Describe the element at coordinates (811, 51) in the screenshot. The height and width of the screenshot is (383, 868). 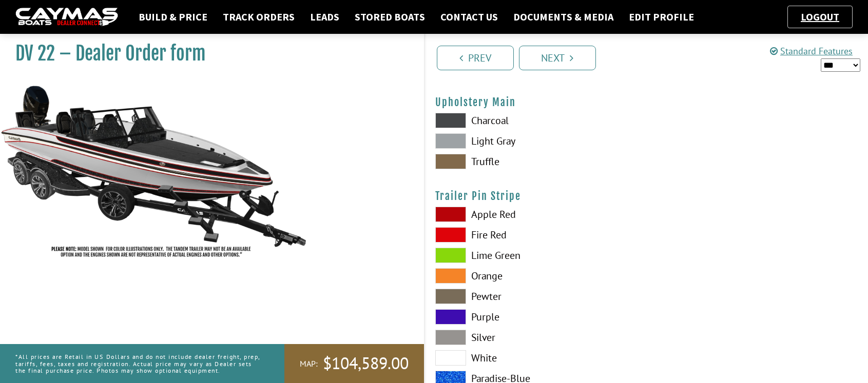
I see `a: Standard Features` at that location.